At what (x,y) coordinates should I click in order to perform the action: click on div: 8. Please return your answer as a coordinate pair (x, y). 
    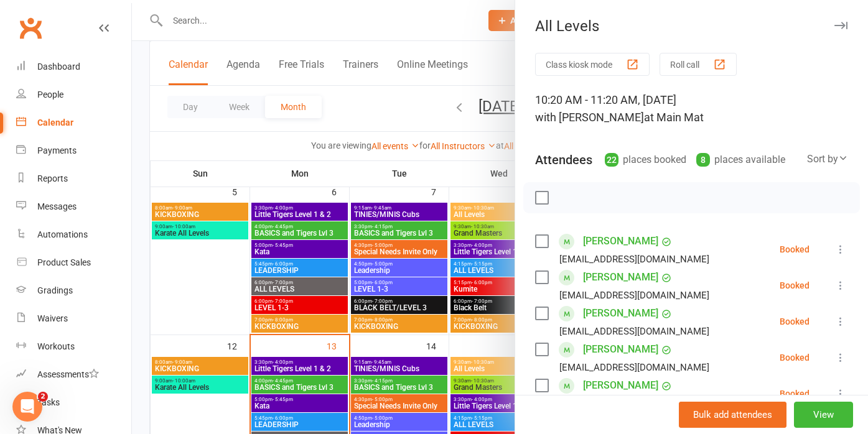
    Looking at the image, I should click on (703, 160).